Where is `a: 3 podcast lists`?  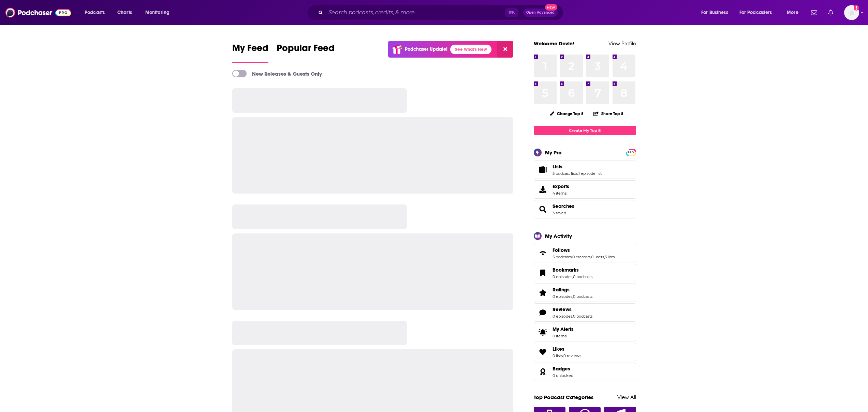
a: 3 podcast lists is located at coordinates (565, 174).